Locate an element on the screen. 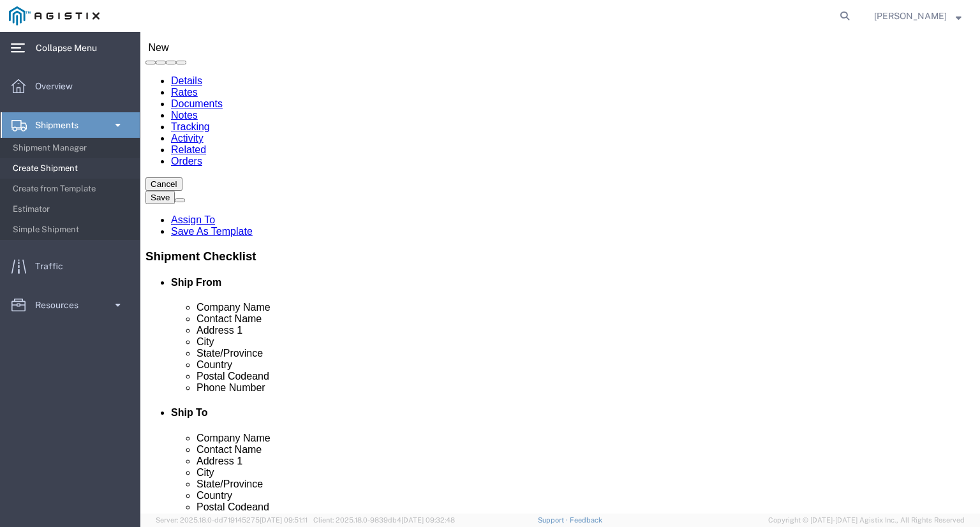 This screenshot has height=527, width=980. a: Feedback is located at coordinates (586, 520).